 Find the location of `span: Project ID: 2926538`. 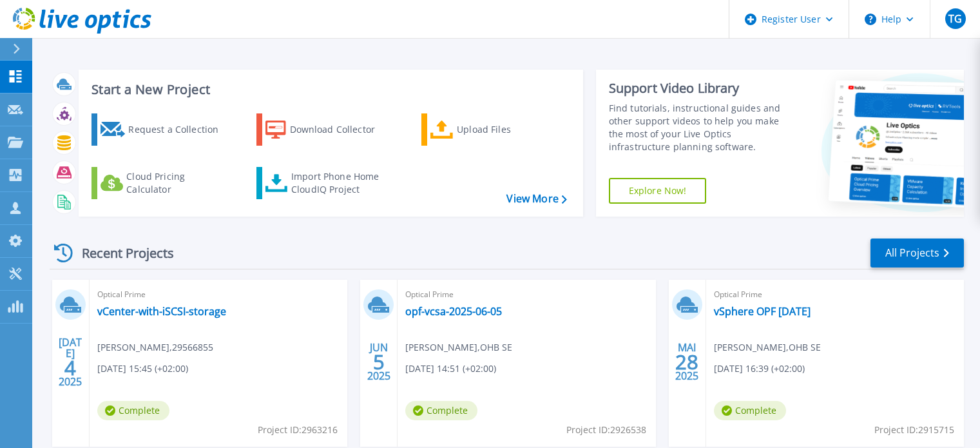

span: Project ID: 2926538 is located at coordinates (606, 430).